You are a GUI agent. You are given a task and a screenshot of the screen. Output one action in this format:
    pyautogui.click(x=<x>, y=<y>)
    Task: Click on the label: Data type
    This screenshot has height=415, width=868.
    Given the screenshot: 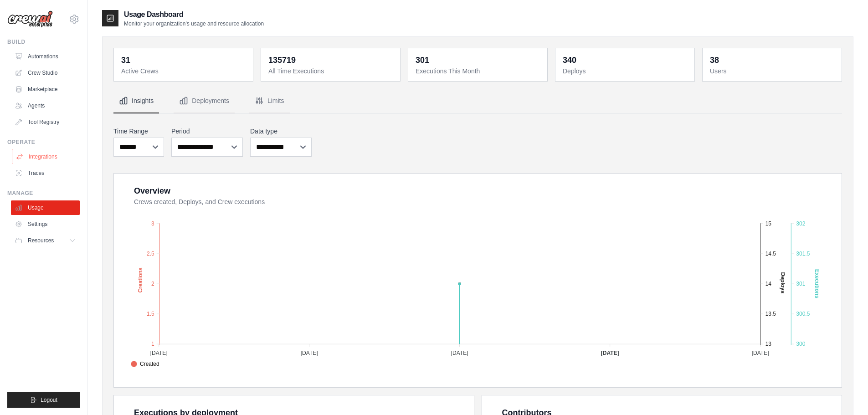 What is the action you would take?
    pyautogui.click(x=281, y=131)
    